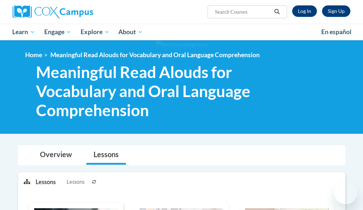 The height and width of the screenshot is (210, 363). I want to click on p: Lessons, so click(46, 182).